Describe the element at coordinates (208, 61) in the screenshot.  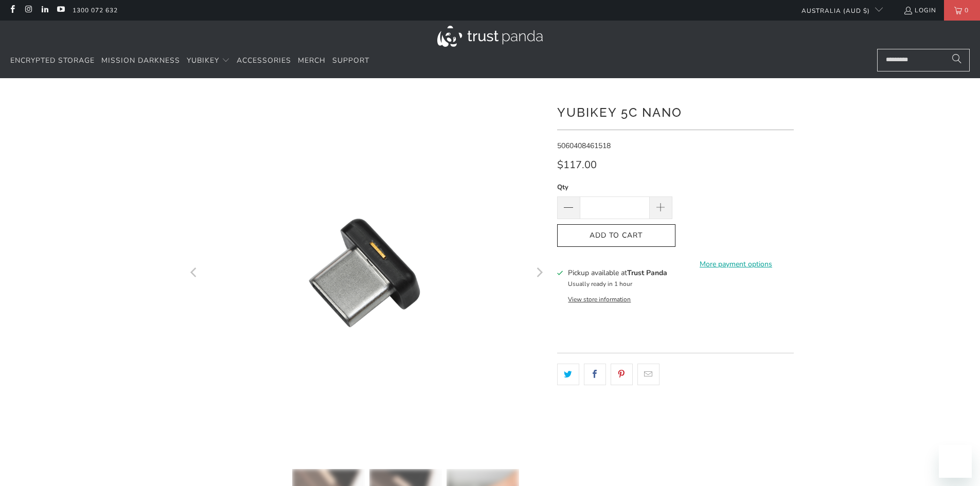
I see `summary: YubiKey` at that location.